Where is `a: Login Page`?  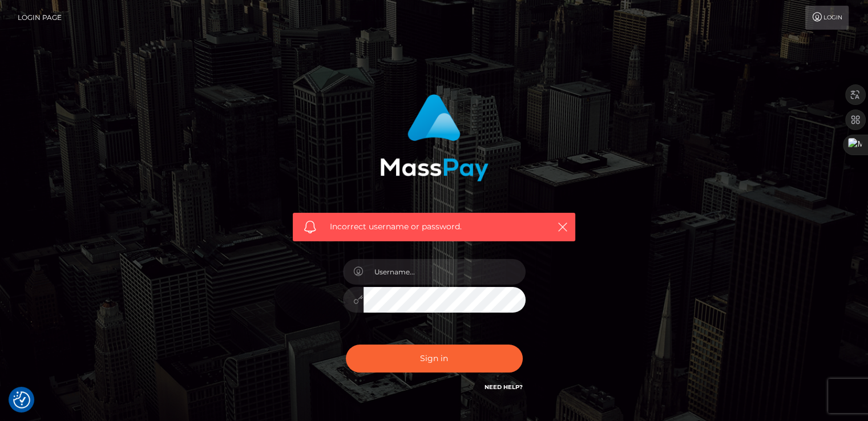
a: Login Page is located at coordinates (40, 18).